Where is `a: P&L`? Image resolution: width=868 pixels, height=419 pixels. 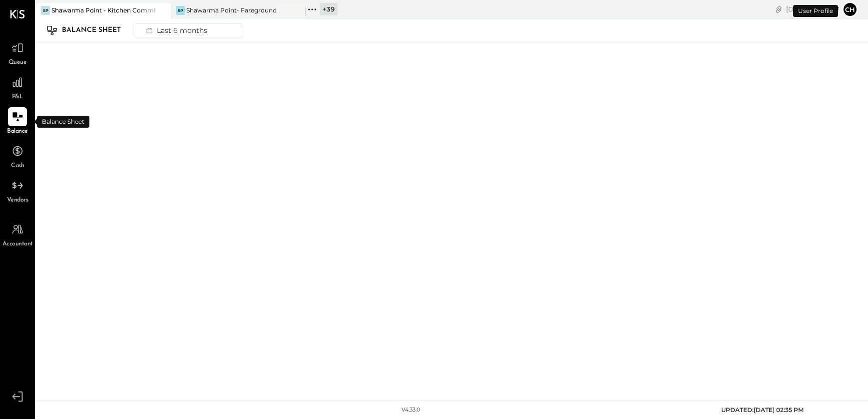
a: P&L is located at coordinates (17, 88).